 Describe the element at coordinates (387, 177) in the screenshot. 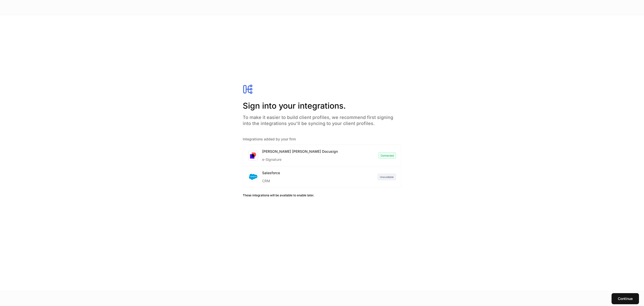

I see `div: Unavailable` at that location.